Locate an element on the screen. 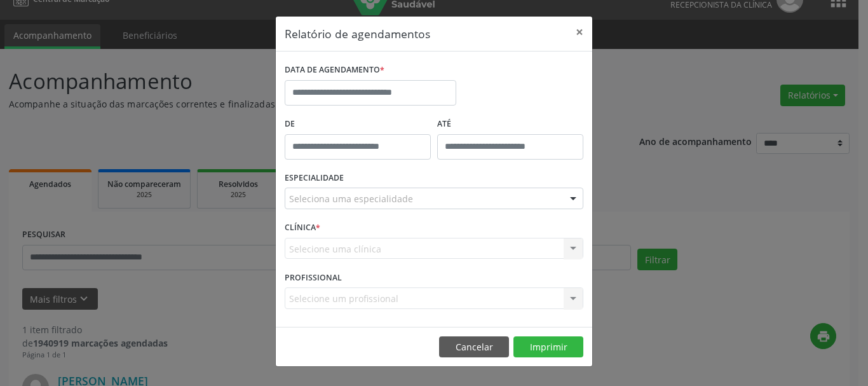  label: De is located at coordinates (358, 124).